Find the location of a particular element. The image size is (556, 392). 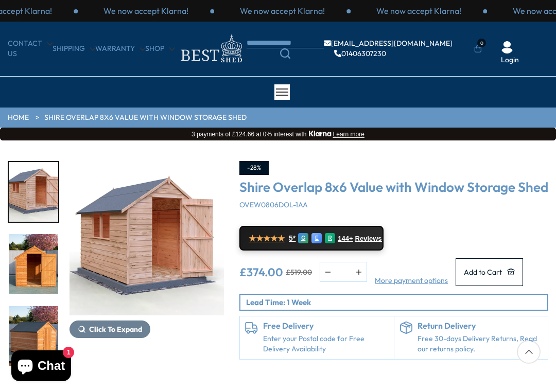

img: User Icon is located at coordinates (507, 47).